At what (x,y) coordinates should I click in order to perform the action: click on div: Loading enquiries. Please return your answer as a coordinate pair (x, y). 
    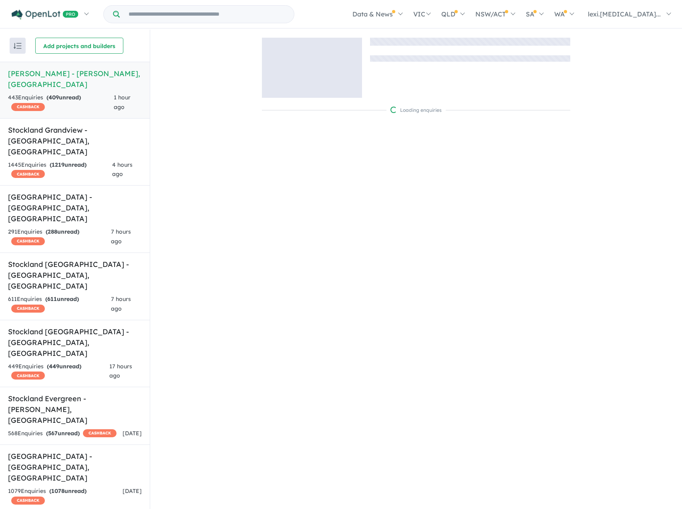
    Looking at the image, I should click on (416, 110).